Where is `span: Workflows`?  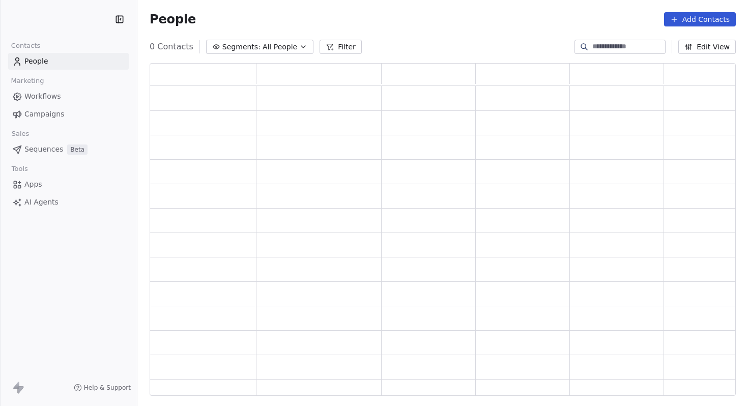 span: Workflows is located at coordinates (43, 96).